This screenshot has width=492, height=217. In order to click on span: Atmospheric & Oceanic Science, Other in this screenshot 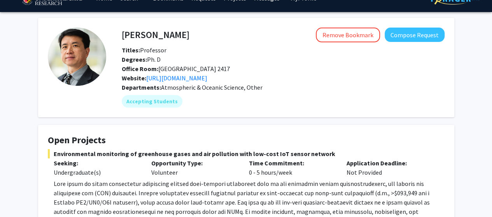, I will do `click(212, 88)`.